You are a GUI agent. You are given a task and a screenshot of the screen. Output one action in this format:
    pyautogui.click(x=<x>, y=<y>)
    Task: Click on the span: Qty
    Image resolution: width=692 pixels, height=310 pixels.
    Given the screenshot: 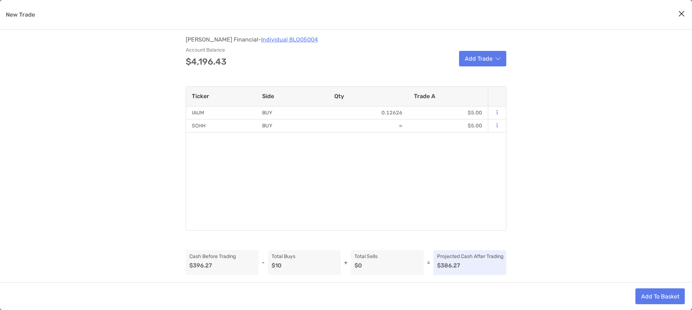 What is the action you would take?
    pyautogui.click(x=339, y=96)
    